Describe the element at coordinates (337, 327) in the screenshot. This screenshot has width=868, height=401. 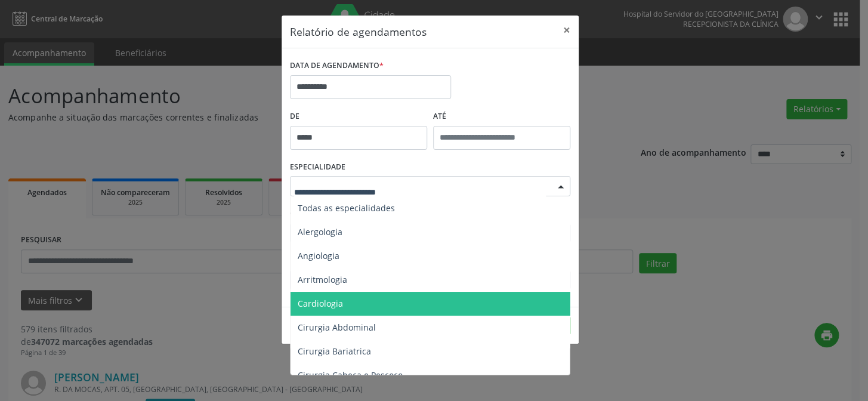
I see `span: Cirurgia Abdominal` at that location.